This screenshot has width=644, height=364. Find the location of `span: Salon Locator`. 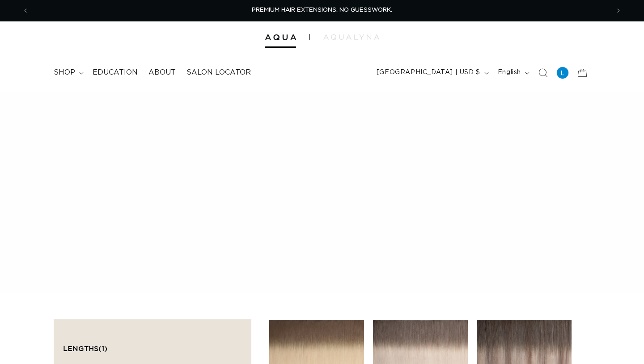

span: Salon Locator is located at coordinates (219, 72).